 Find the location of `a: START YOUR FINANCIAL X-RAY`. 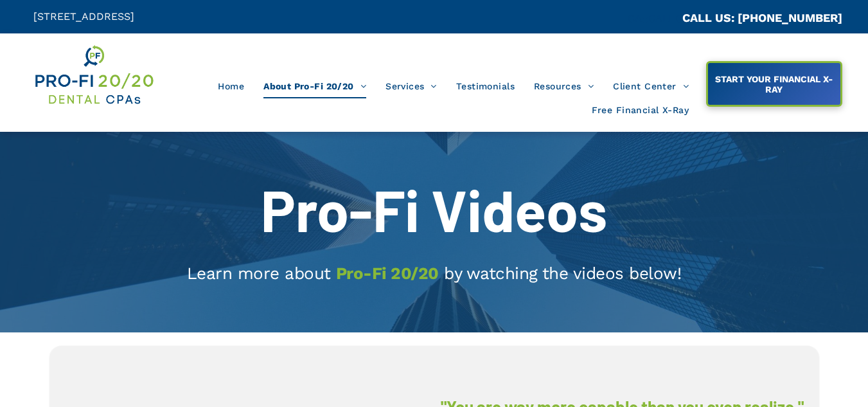

a: START YOUR FINANCIAL X-RAY is located at coordinates (774, 84).